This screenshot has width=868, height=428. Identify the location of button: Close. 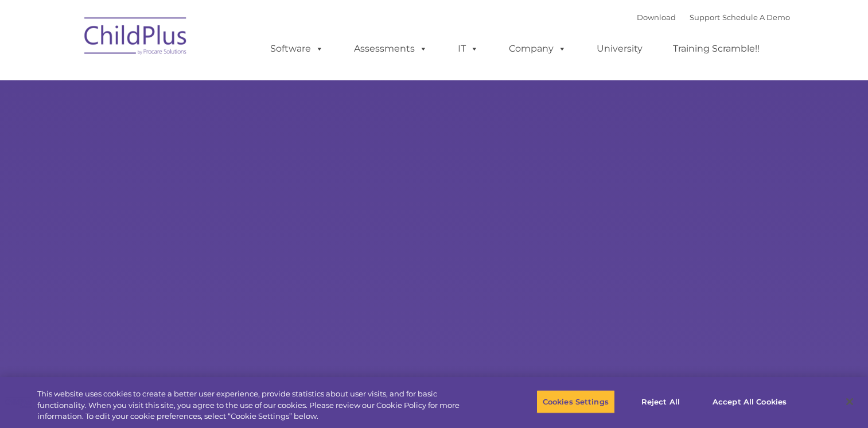
(850, 401).